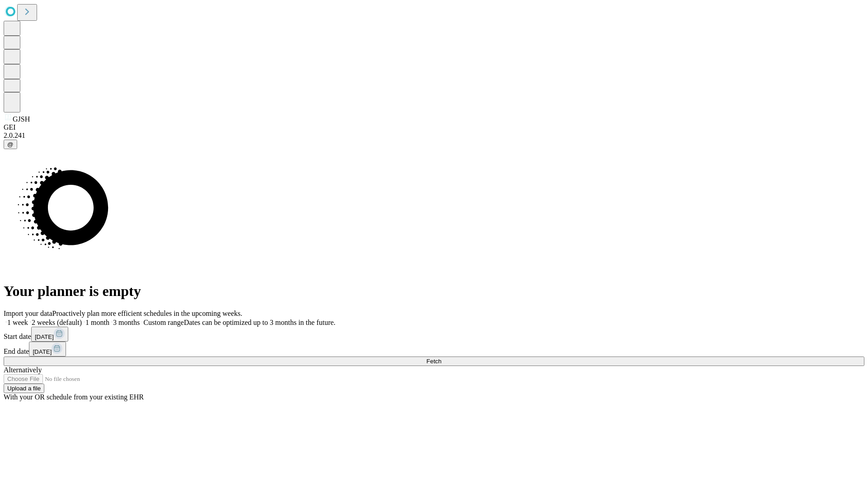 Image resolution: width=868 pixels, height=488 pixels. I want to click on span: Fetch, so click(433, 361).